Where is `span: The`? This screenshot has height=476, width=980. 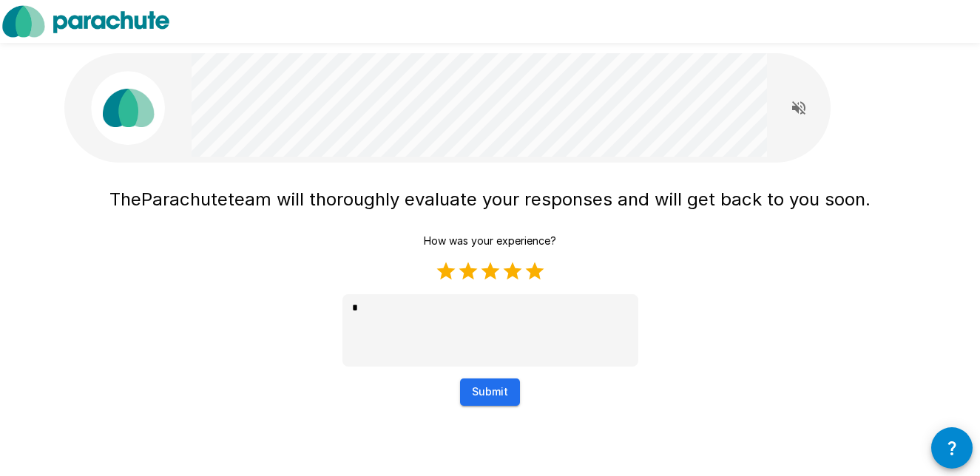 span: The is located at coordinates (125, 199).